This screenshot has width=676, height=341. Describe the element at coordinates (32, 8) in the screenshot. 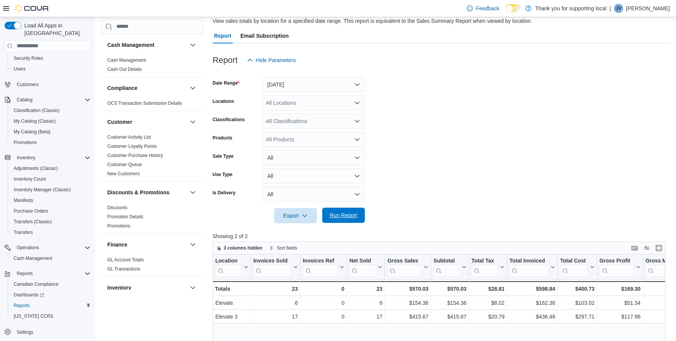

I see `img: Cova` at that location.